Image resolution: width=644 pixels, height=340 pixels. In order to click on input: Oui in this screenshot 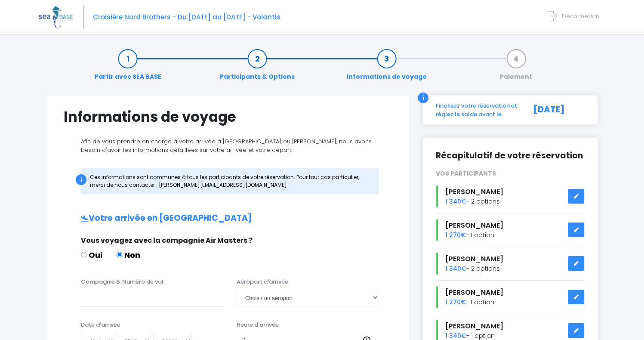, I will do `click(83, 254)`.